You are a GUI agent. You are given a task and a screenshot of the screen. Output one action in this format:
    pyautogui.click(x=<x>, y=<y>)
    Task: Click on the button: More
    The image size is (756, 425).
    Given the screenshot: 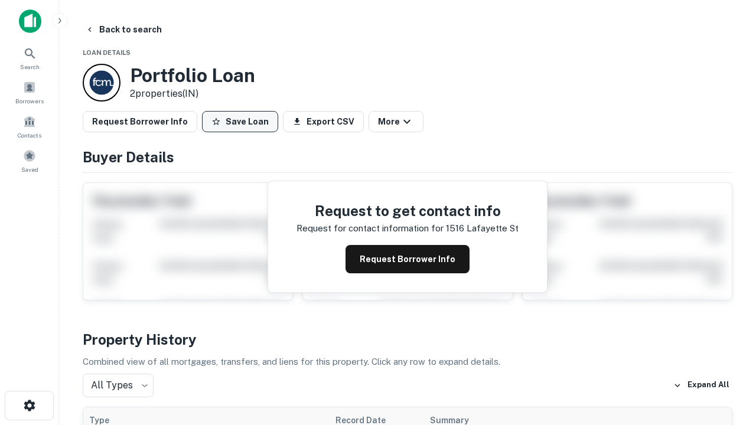 What is the action you would take?
    pyautogui.click(x=396, y=122)
    